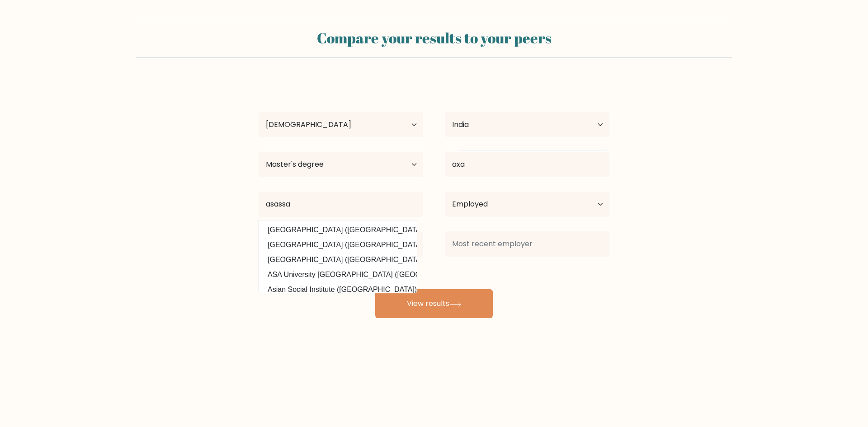  What do you see at coordinates (434, 38) in the screenshot?
I see `h2: Compare your results to your peers` at bounding box center [434, 38].